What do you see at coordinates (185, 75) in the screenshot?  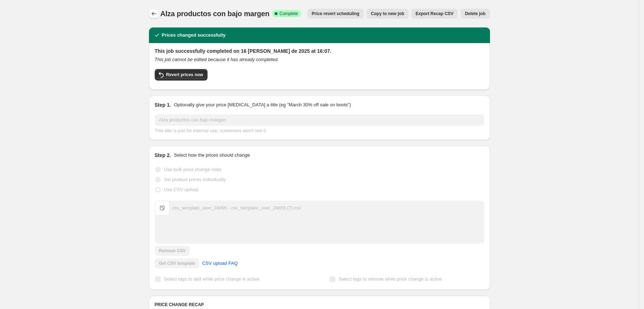 I see `span: Revert prices now` at bounding box center [185, 75].